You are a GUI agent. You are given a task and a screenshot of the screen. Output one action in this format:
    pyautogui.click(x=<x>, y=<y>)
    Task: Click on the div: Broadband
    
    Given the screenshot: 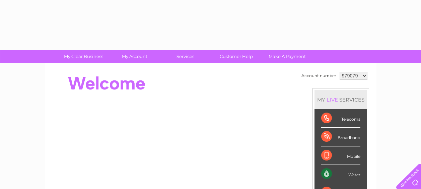 What is the action you would take?
    pyautogui.click(x=341, y=137)
    